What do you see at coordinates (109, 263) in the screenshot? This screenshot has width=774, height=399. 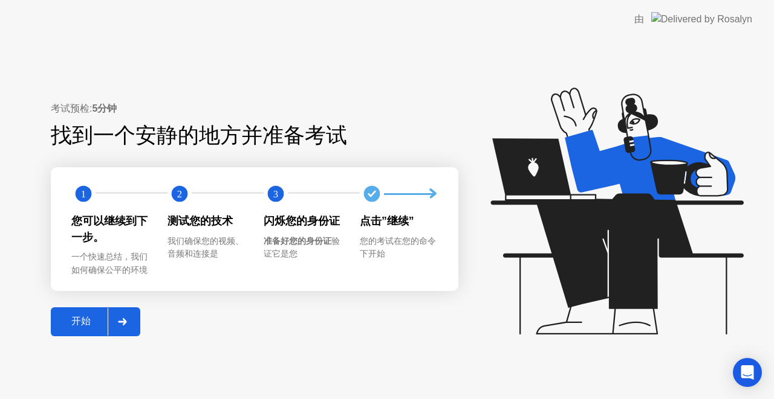 I see `div: 一个快速总结，我们如何确保公平的环境` at bounding box center [109, 263].